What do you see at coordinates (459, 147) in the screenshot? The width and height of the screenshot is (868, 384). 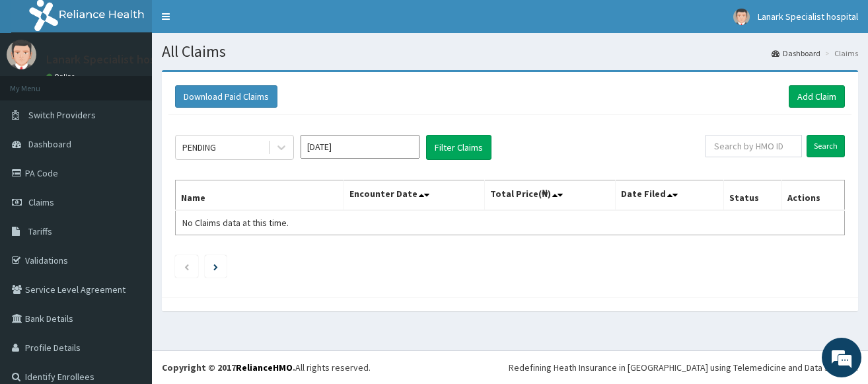 I see `button: Filter Claims` at bounding box center [459, 147].